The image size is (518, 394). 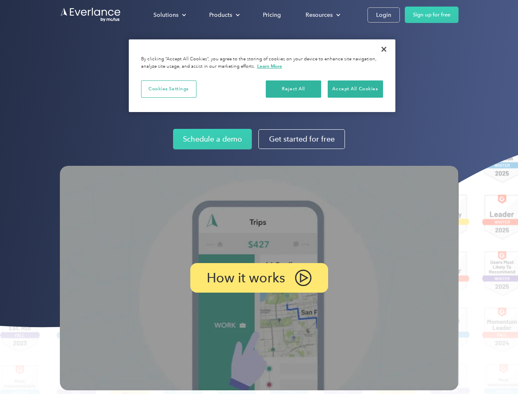 I want to click on a: Go to homepage, so click(x=91, y=15).